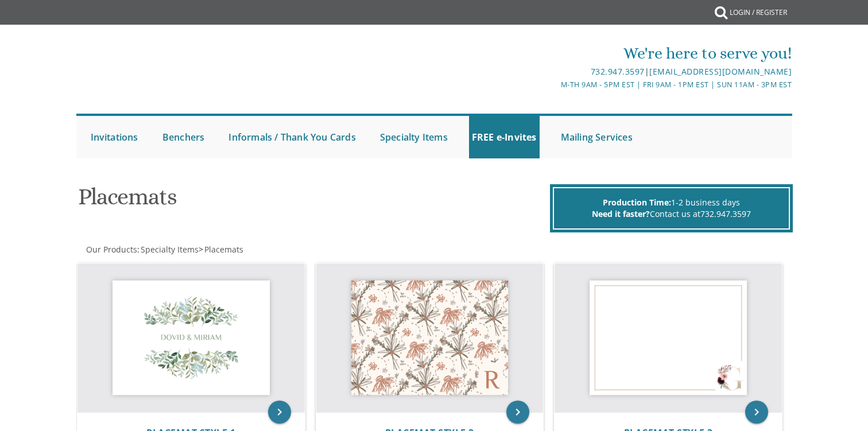 This screenshot has height=431, width=868. Describe the element at coordinates (191, 338) in the screenshot. I see `img: Placemat Style 1` at that location.